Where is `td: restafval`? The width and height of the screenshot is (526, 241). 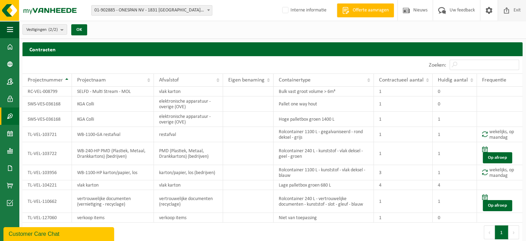
td: restafval is located at coordinates (189, 134).